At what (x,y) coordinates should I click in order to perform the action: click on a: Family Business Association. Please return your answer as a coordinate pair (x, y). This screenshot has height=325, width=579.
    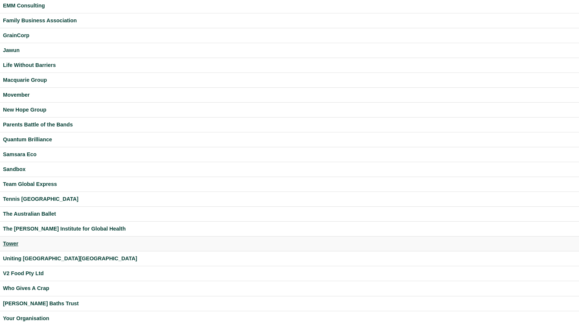
    Looking at the image, I should click on (290, 20).